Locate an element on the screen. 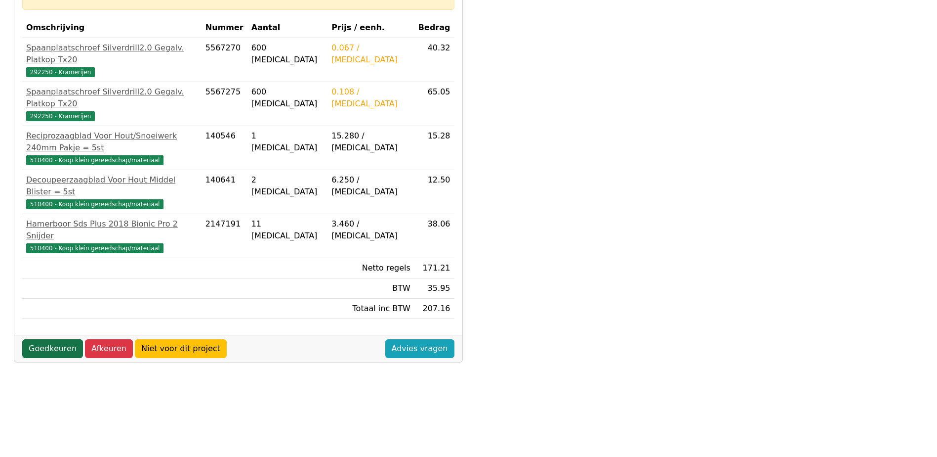 The height and width of the screenshot is (457, 937). td: 40.32 is located at coordinates (434, 60).